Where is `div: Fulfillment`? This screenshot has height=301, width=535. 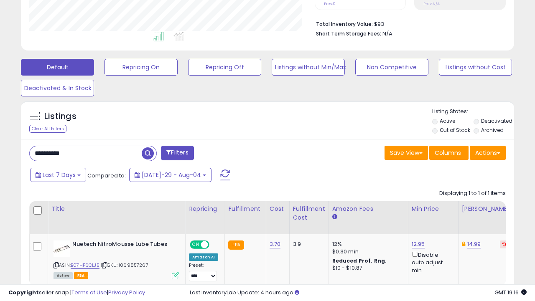
div: Fulfillment is located at coordinates (245, 209).